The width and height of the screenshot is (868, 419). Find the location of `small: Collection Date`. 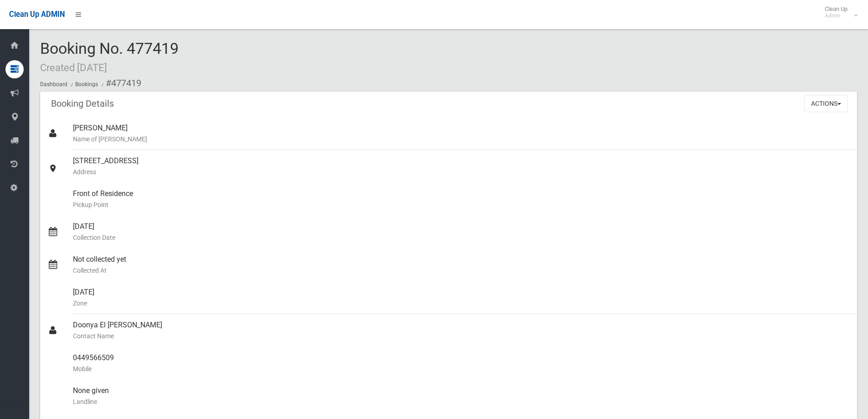

small: Collection Date is located at coordinates (461, 238).